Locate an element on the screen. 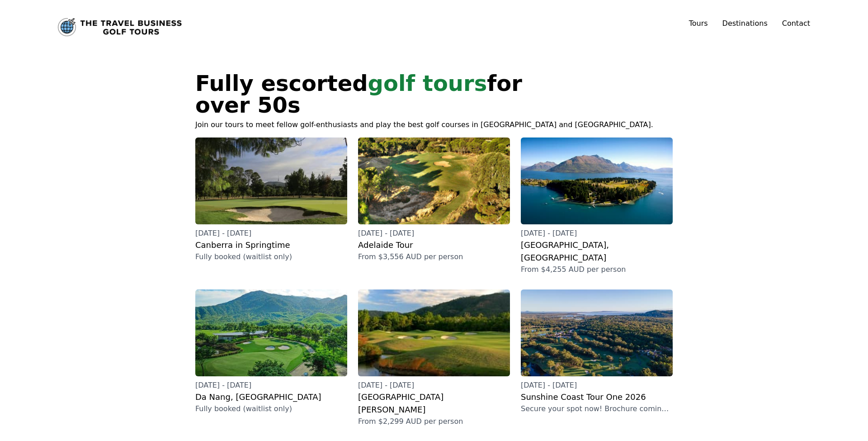  a: Destinations is located at coordinates (745, 23).